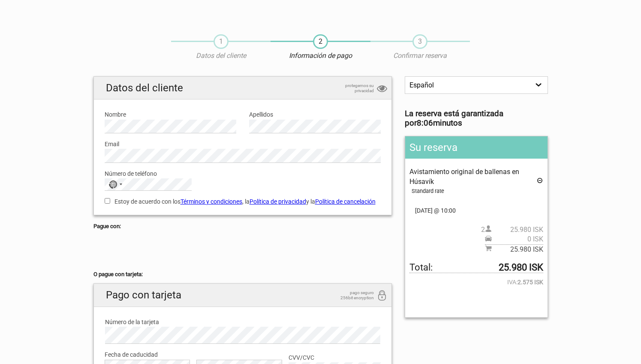 This screenshot has width=641, height=364. What do you see at coordinates (420, 56) in the screenshot?
I see `p: Confirmar reserva` at bounding box center [420, 56].